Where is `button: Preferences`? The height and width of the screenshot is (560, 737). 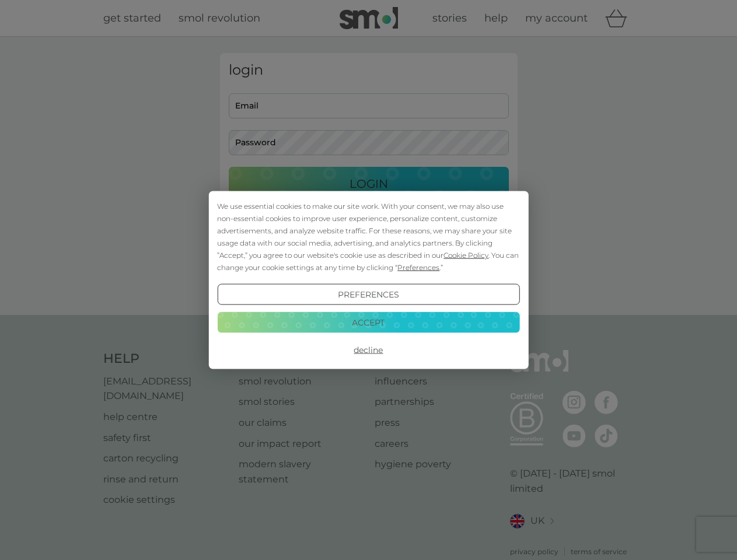
button: Preferences is located at coordinates (368, 294).